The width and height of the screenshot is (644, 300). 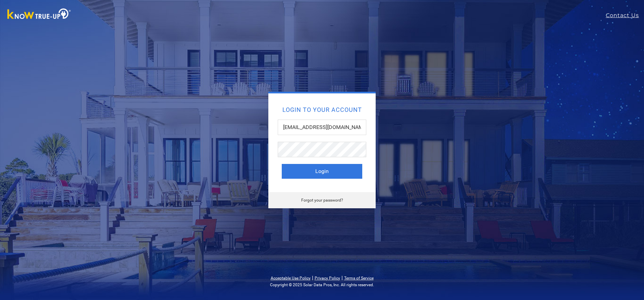 I want to click on button: Login, so click(x=322, y=171).